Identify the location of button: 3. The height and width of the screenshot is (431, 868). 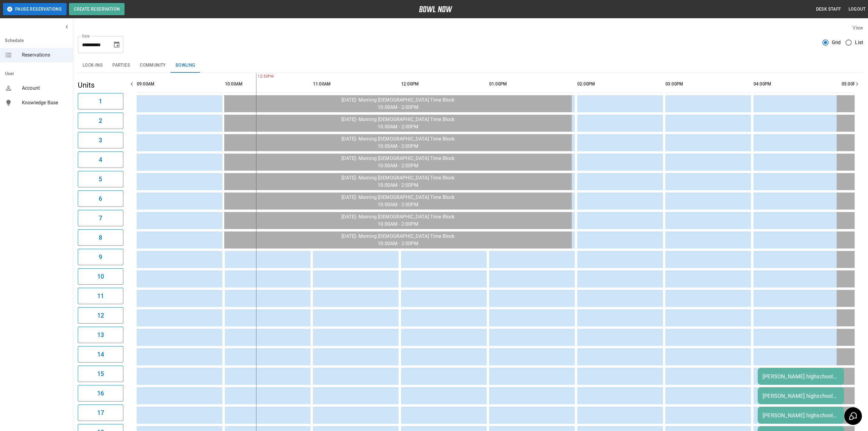
(101, 140).